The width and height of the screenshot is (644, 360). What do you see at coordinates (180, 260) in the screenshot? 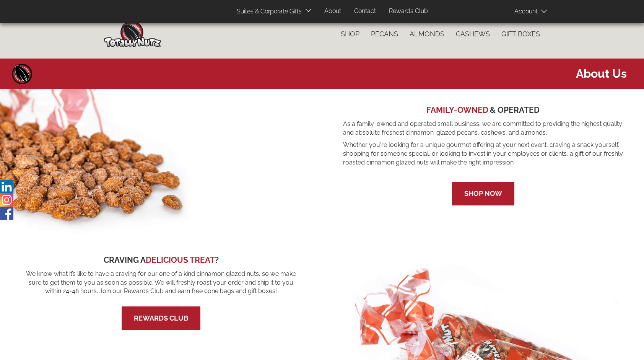
I see `span: DELICIOUS TREAT` at bounding box center [180, 260].